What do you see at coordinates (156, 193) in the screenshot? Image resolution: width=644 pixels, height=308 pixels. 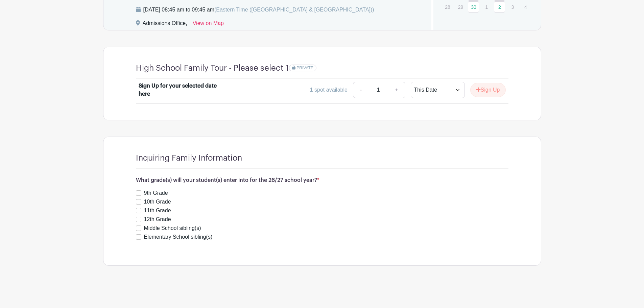 I see `label: 9th Grade` at bounding box center [156, 193].